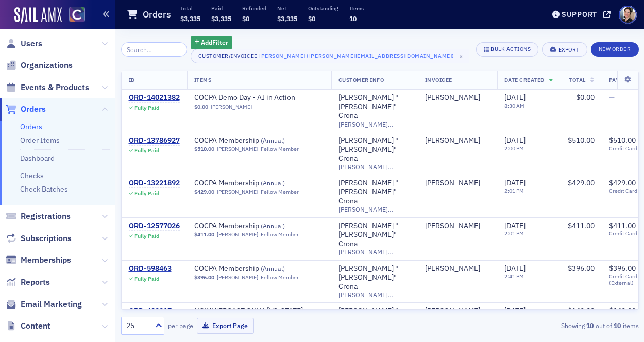 The width and height of the screenshot is (644, 342). Describe the element at coordinates (35, 326) in the screenshot. I see `span: Content` at that location.